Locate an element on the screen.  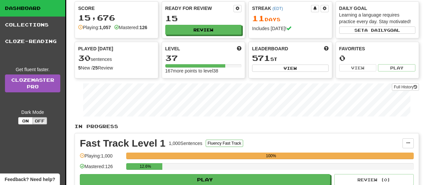
div: 100% is located at coordinates (271, 156).